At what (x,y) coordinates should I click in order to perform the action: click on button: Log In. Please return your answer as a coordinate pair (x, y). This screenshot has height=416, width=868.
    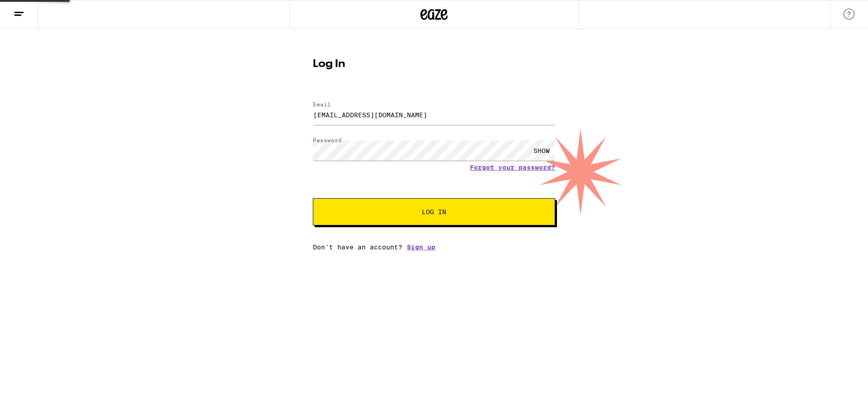
    Looking at the image, I should click on (434, 212).